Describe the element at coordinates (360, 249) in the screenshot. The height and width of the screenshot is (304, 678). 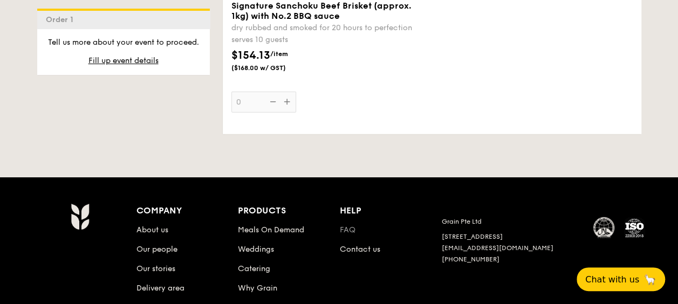
I see `a: Contact us` at that location.